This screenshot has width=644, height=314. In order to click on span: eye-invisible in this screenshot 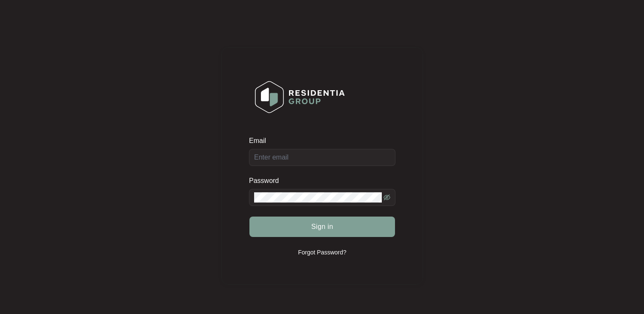, I will do `click(387, 197)`.